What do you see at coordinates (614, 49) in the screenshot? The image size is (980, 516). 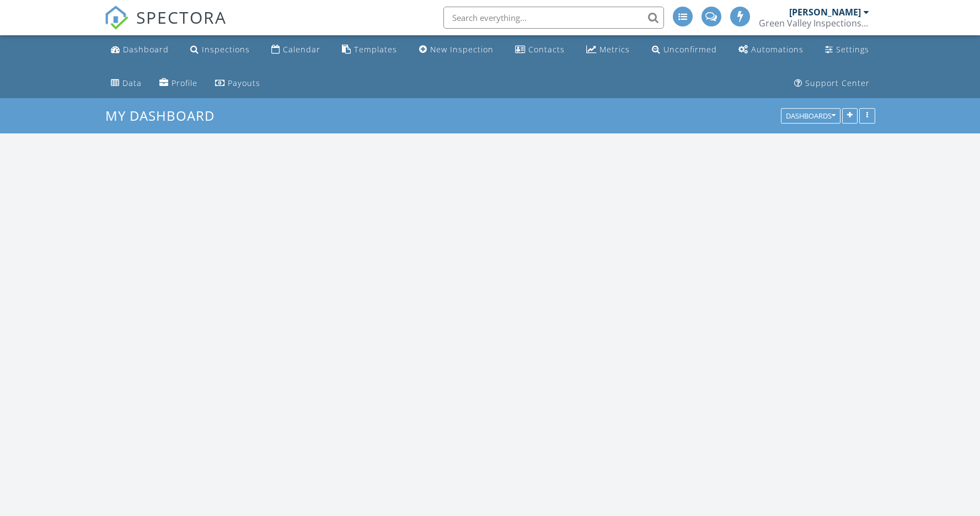 I see `div: Metrics` at bounding box center [614, 49].